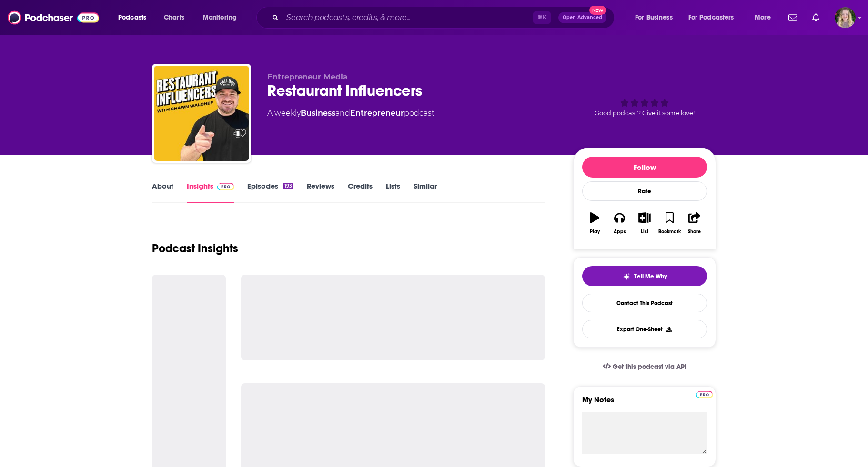 Image resolution: width=868 pixels, height=467 pixels. What do you see at coordinates (342, 113) in the screenshot?
I see `span: and` at bounding box center [342, 113].